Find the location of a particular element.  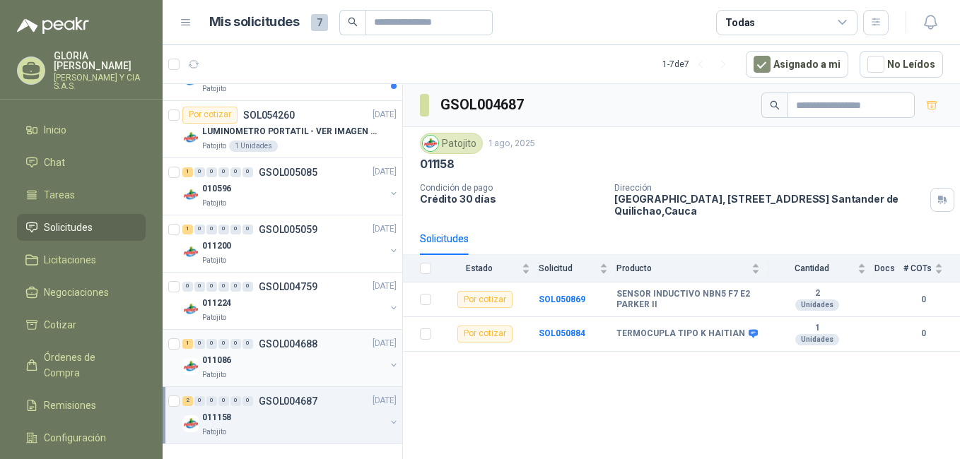

a: Solicitudes is located at coordinates (81, 228).